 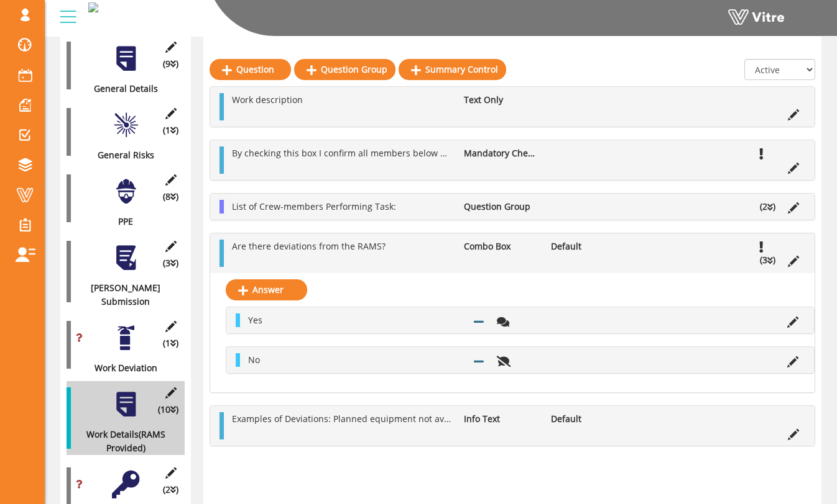 I want to click on span: (3 ), so click(x=170, y=263).